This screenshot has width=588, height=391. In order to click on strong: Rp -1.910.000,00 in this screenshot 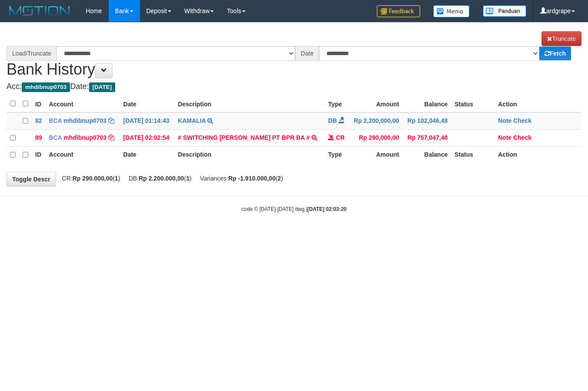, I will do `click(252, 178)`.